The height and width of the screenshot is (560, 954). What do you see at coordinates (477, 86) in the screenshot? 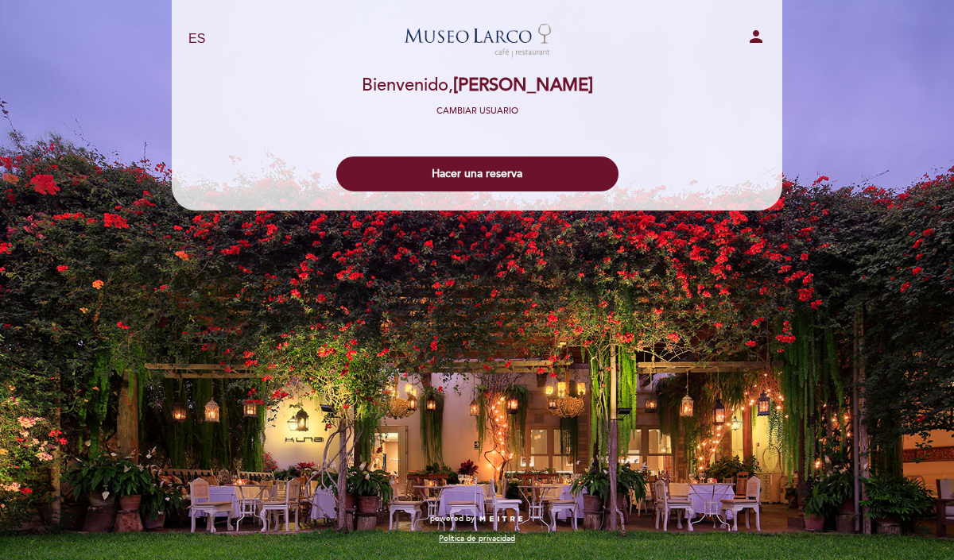
I see `h2: Bienvenido,` at bounding box center [477, 86].